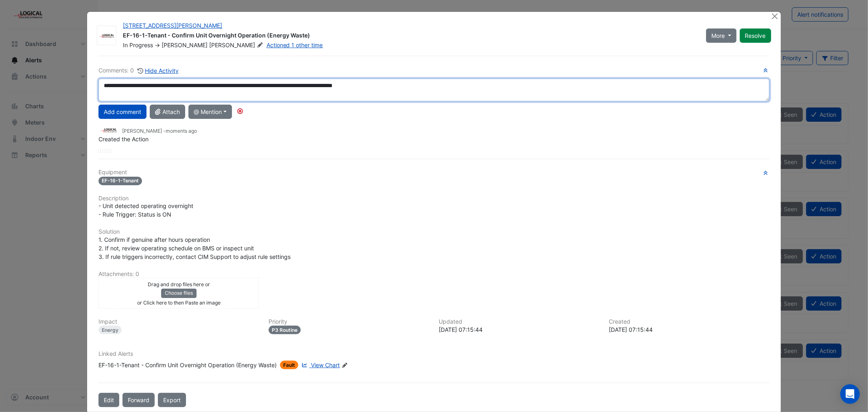 Image resolution: width=868 pixels, height=412 pixels. I want to click on h6: Description, so click(434, 199).